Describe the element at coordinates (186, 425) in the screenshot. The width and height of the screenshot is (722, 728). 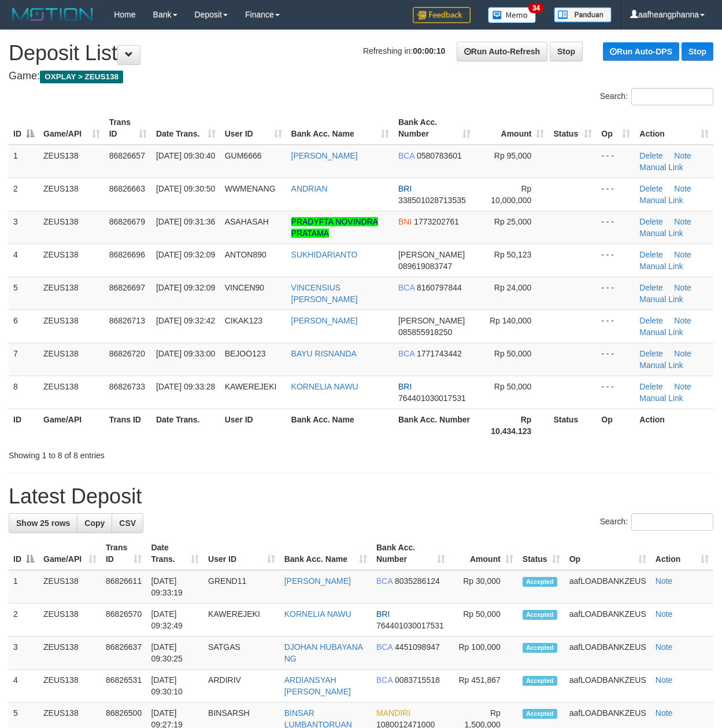
I see `th: Date Trans.` at that location.